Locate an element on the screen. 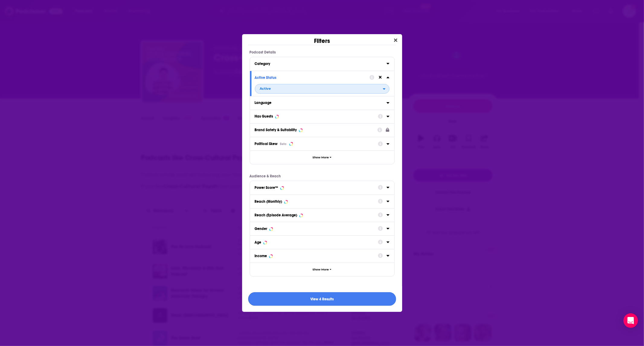 The width and height of the screenshot is (644, 346). button: Reach (Episode Average) is located at coordinates (316, 214).